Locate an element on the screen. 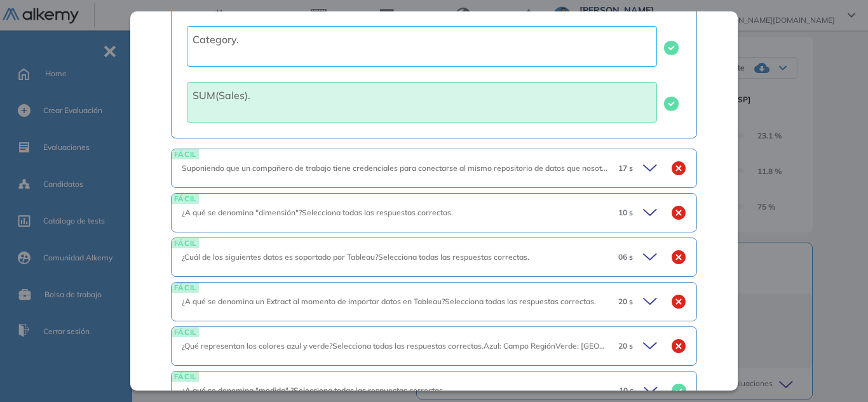 The width and height of the screenshot is (868, 402). span: SUM(Sales). is located at coordinates (221, 95).